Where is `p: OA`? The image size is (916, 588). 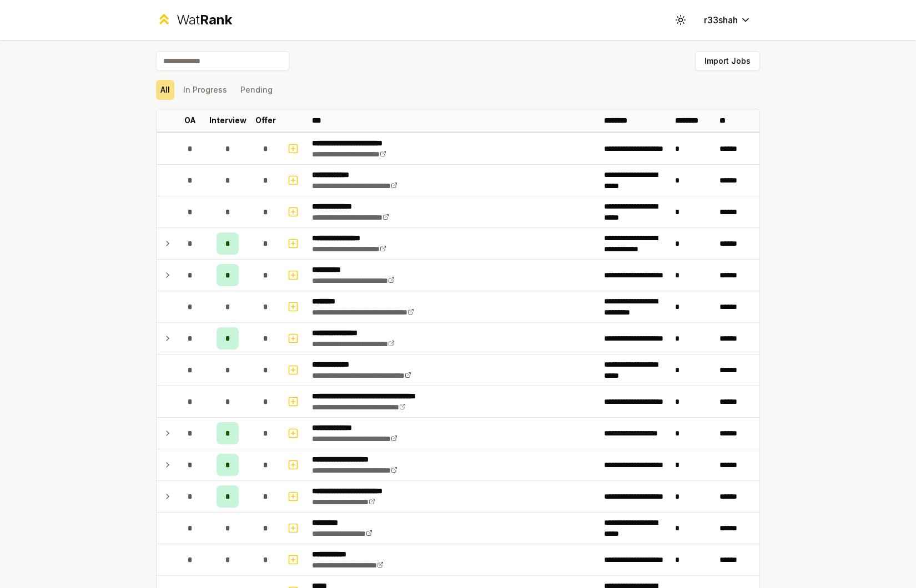 p: OA is located at coordinates (190, 120).